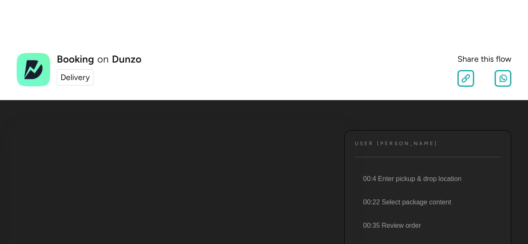 The width and height of the screenshot is (528, 244). Describe the element at coordinates (75, 59) in the screenshot. I see `h1: Booking` at that location.